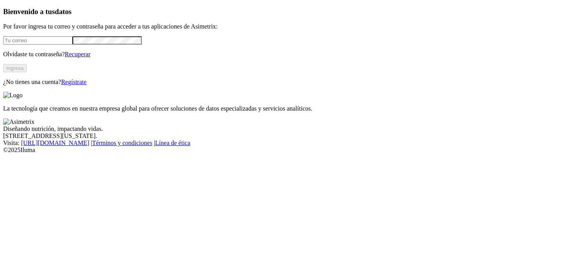 Image resolution: width=564 pixels, height=263 pixels. Describe the element at coordinates (77, 54) in the screenshot. I see `a: Recuperar` at that location.